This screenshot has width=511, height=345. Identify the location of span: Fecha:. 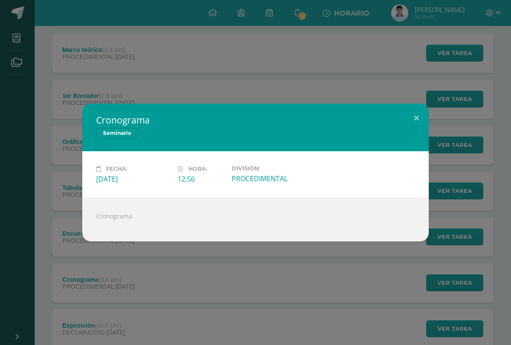
(117, 169).